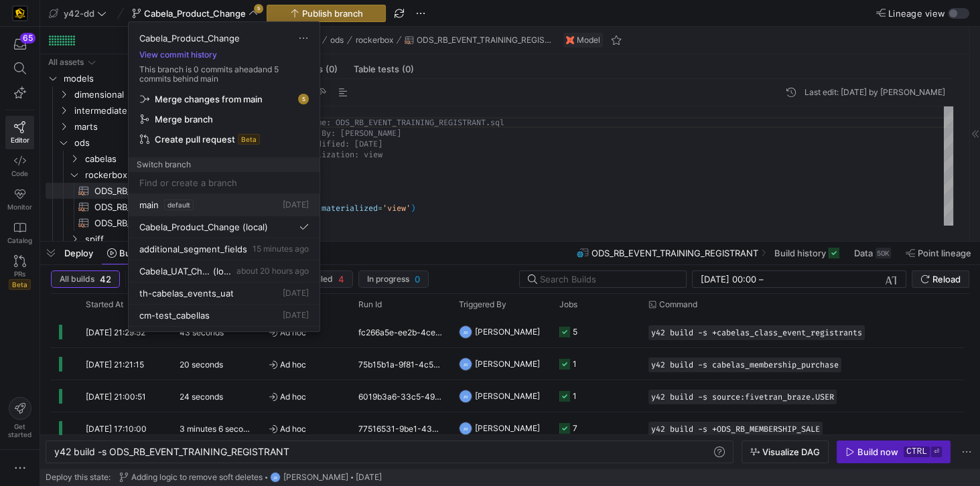 The width and height of the screenshot is (980, 486). Describe the element at coordinates (224, 99) in the screenshot. I see `button: Merge changes from main` at that location.